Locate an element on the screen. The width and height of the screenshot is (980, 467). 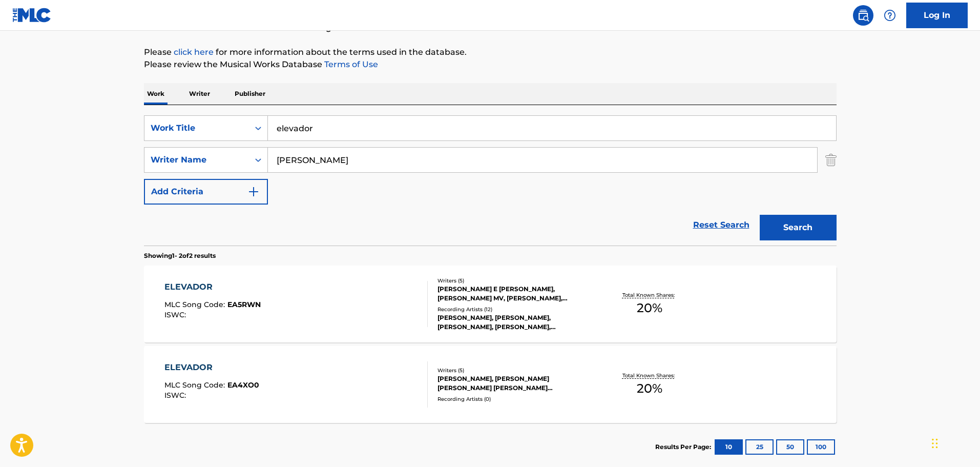
div: Drag is located at coordinates (935, 443).